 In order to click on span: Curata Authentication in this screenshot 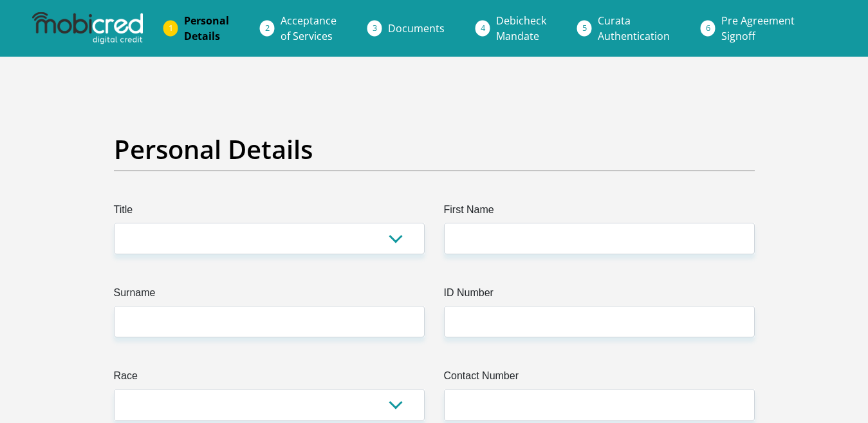, I will do `click(634, 29)`.